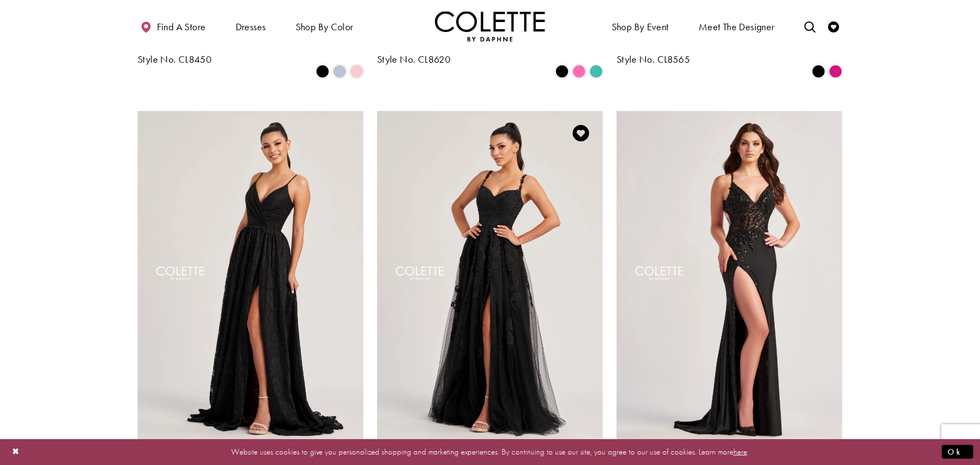 This screenshot has height=465, width=980. I want to click on i: Ice Pink, so click(356, 72).